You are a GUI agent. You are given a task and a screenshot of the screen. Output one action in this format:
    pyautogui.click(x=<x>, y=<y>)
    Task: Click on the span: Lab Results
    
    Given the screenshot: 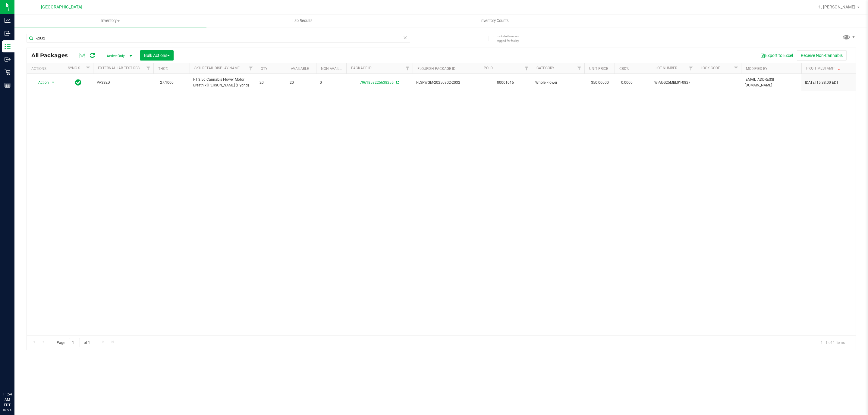 What is the action you would take?
    pyautogui.click(x=302, y=21)
    